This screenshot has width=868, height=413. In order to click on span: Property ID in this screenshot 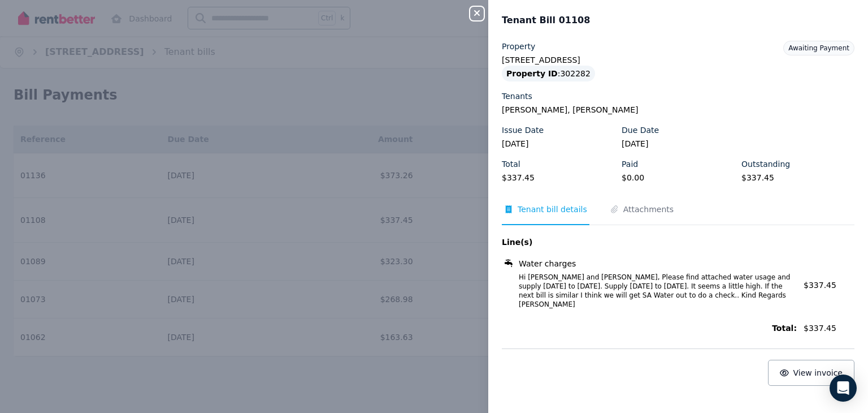, I will do `click(532, 73)`.